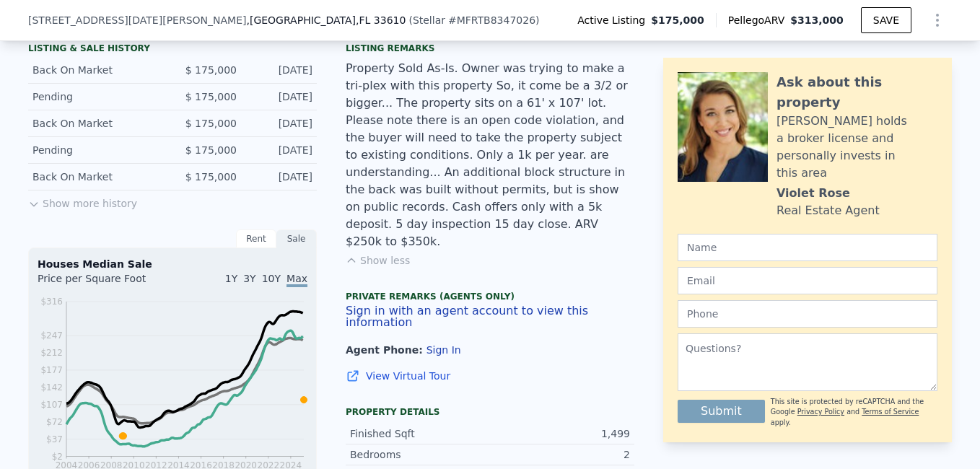  What do you see at coordinates (54, 439) in the screenshot?
I see `tspan: $37` at bounding box center [54, 439].